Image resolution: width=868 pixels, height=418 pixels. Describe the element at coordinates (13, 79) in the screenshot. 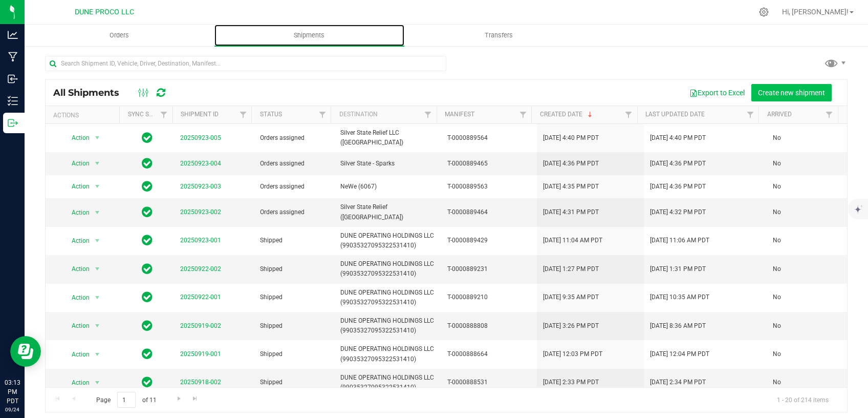

I see `inline-svg: Inbound` at that location.